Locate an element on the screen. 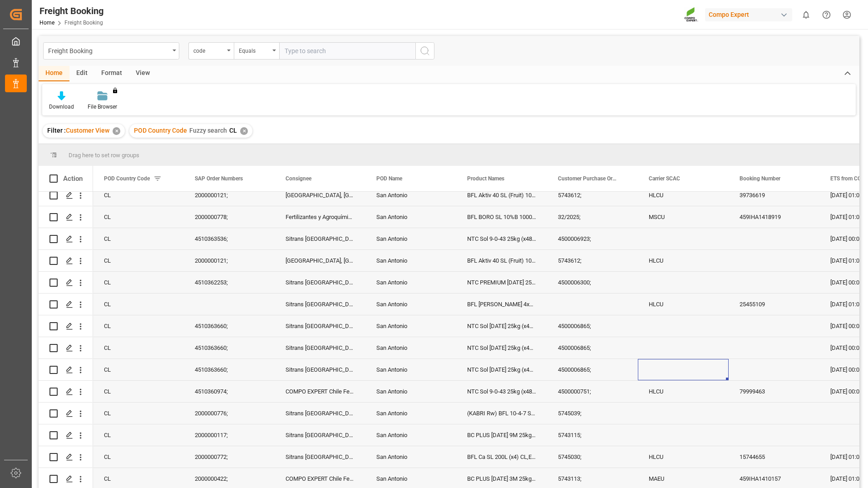  input: Type to search is located at coordinates (347, 51).